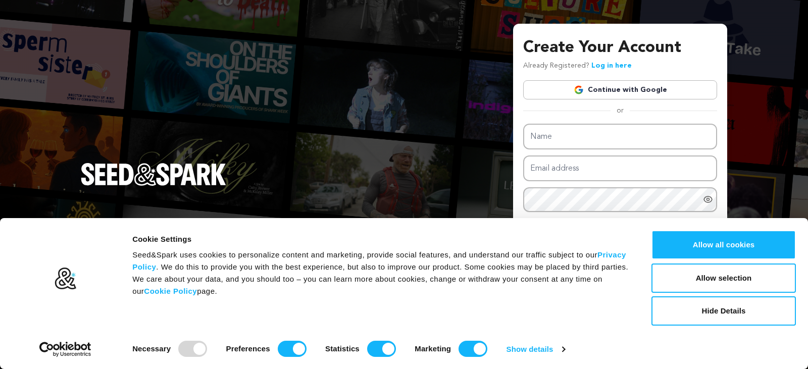 This screenshot has width=808, height=369. Describe the element at coordinates (708, 199) in the screenshot. I see `a: Show password as plain text. Warning: this will display your password on the screen.` at that location.